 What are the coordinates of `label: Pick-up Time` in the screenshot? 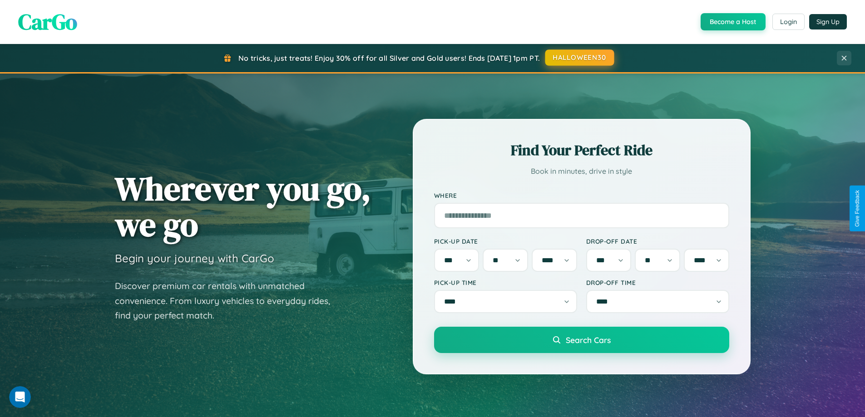 It's located at (505, 282).